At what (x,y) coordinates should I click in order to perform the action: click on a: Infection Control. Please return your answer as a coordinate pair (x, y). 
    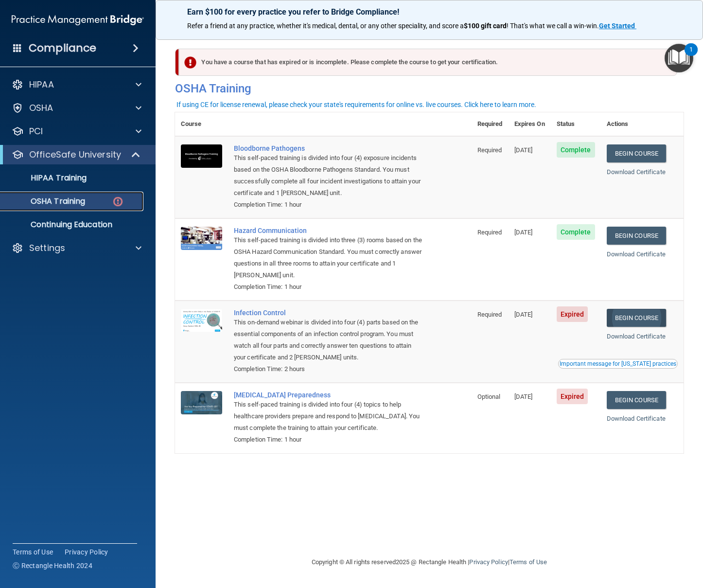
    Looking at the image, I should click on (328, 313).